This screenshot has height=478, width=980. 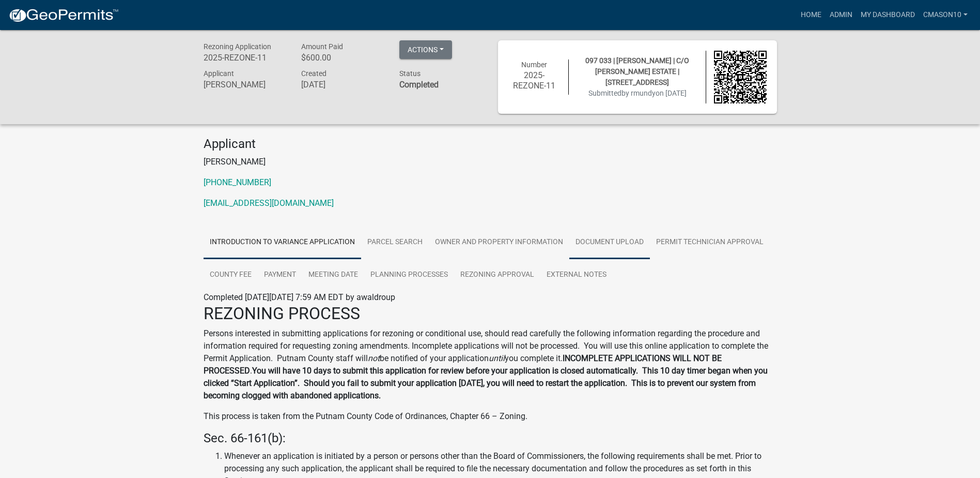 What do you see at coordinates (497, 275) in the screenshot?
I see `a: Rezoning Approval` at bounding box center [497, 275].